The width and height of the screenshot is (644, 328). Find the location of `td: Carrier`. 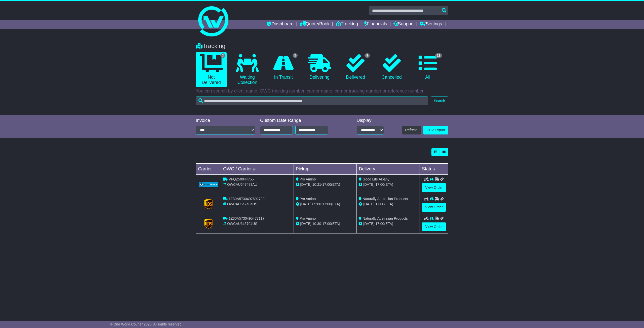

td: Carrier is located at coordinates (208, 169).